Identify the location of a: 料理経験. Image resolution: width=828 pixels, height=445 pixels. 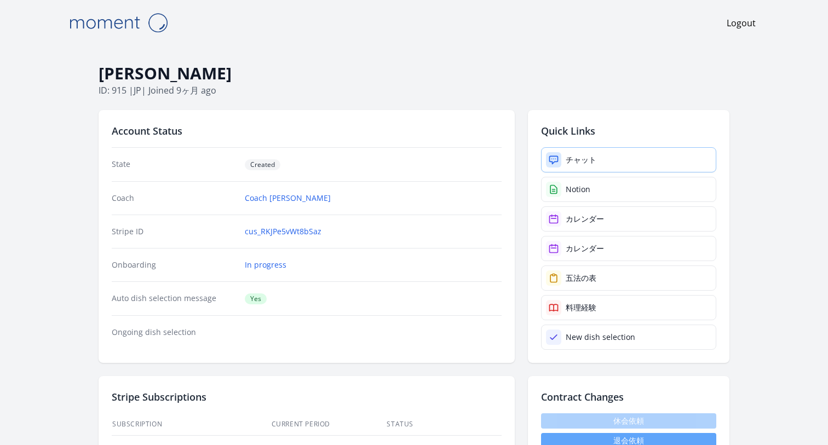
(629, 308).